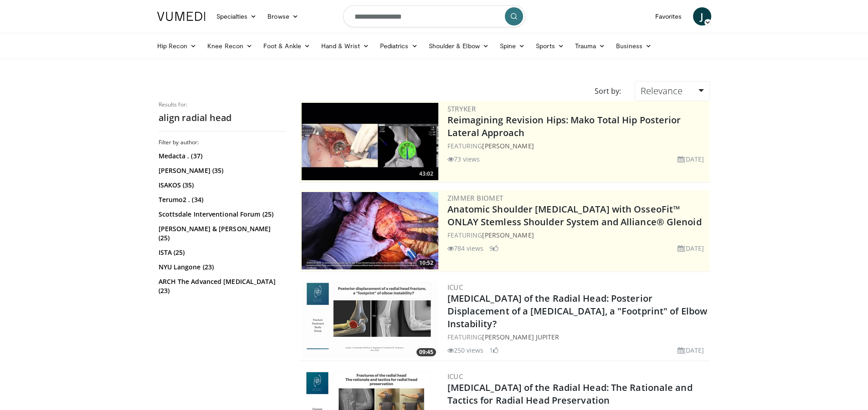 This screenshot has width=868, height=410. I want to click on span: 43:02, so click(426, 173).